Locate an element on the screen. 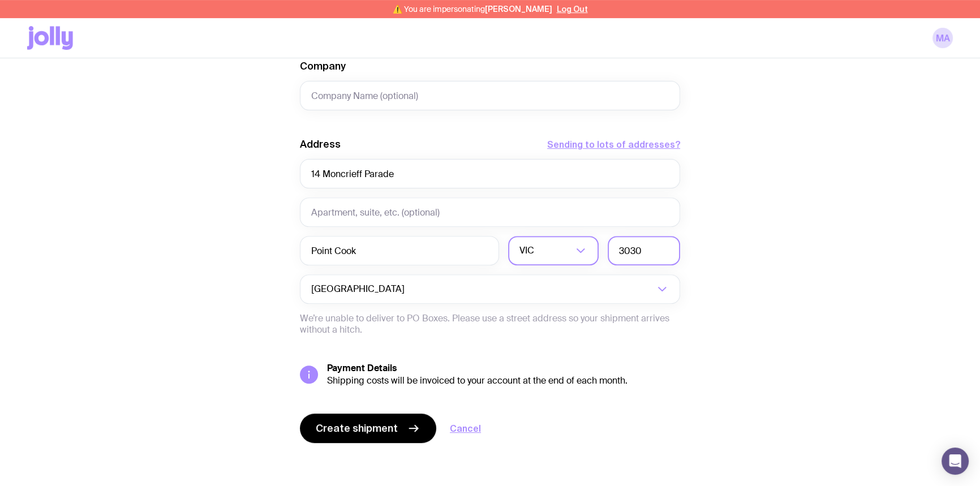  div: Shipping costs will be invoiced to your account at the end of each month. is located at coordinates (504, 380).